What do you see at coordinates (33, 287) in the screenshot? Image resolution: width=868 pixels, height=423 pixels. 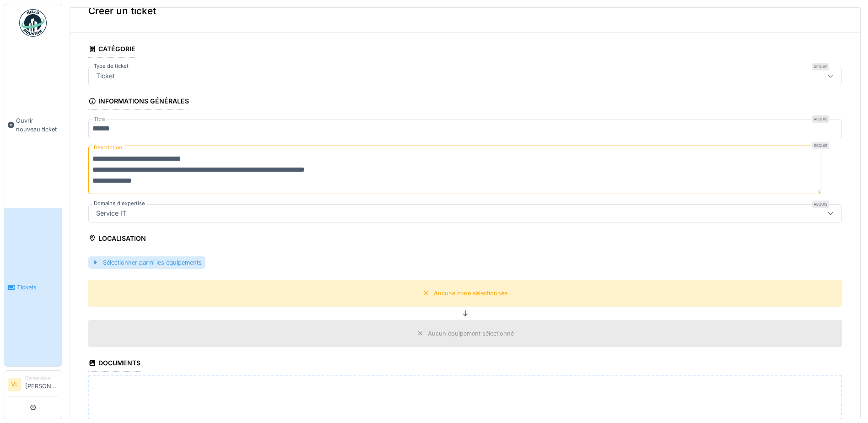 I see `a: Tickets` at bounding box center [33, 287].